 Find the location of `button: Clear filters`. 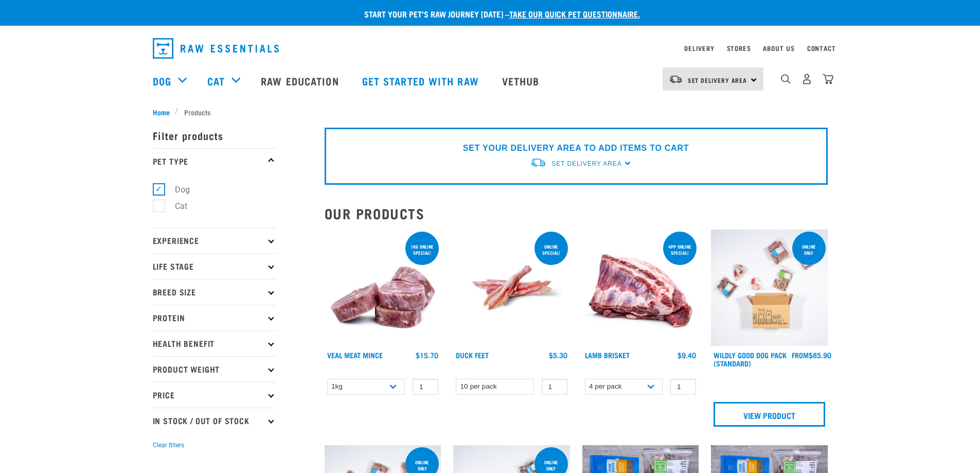

button: Clear filters is located at coordinates (168, 445).